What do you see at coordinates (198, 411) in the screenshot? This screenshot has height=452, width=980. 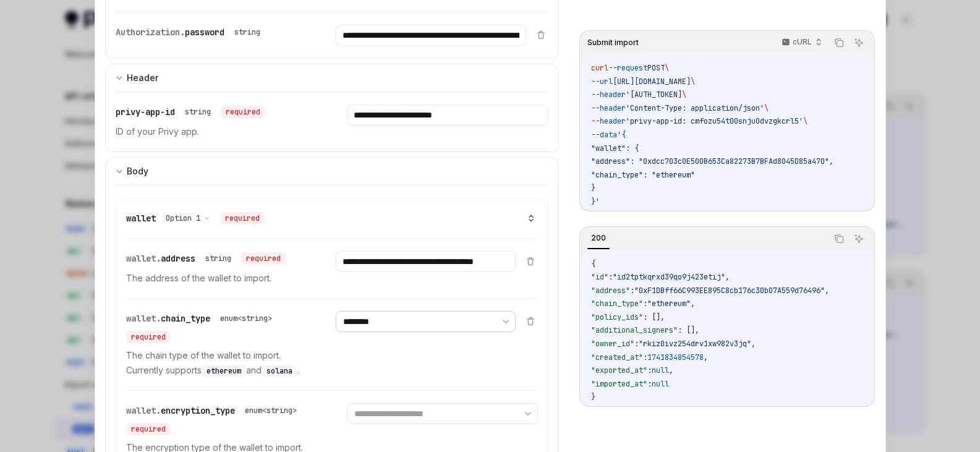 I see `span: encryption_type` at bounding box center [198, 411].